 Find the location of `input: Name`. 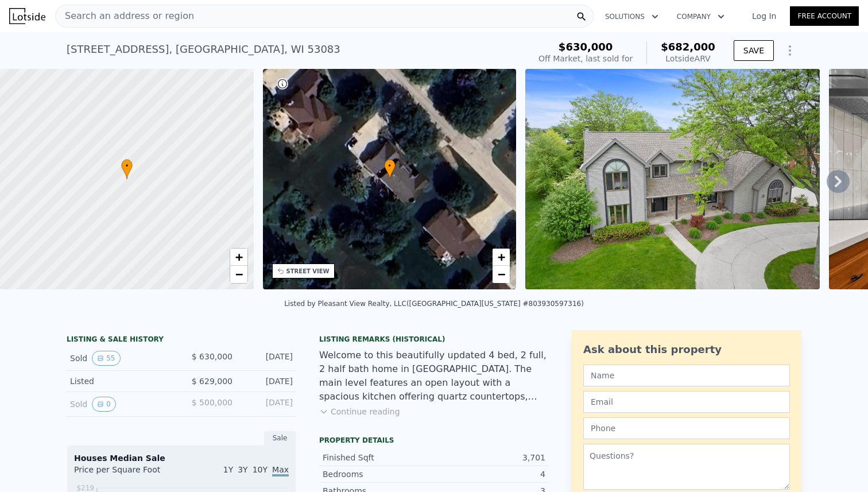

input: Name is located at coordinates (687, 375).